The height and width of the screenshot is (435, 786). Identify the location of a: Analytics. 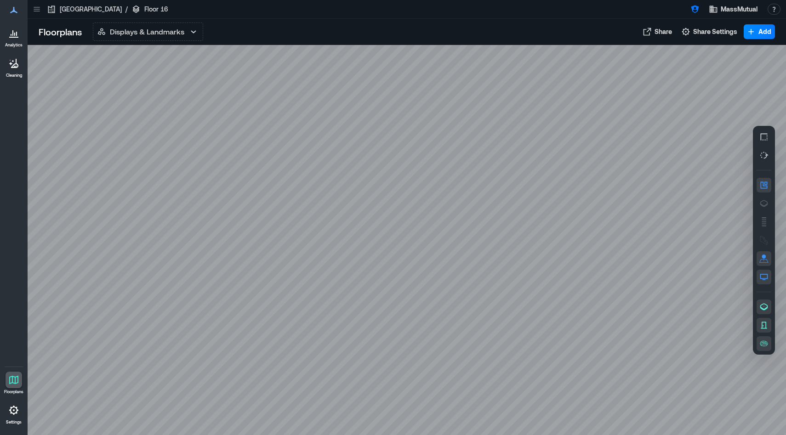
(14, 36).